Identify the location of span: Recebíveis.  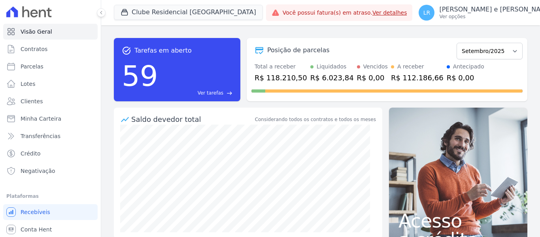
(35, 212).